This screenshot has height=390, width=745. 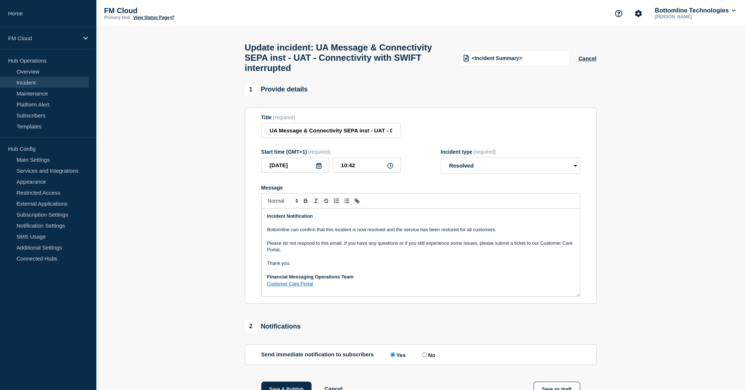 What do you see at coordinates (318, 355) in the screenshot?
I see `p: Send immediate notification to subscribers` at bounding box center [318, 355].